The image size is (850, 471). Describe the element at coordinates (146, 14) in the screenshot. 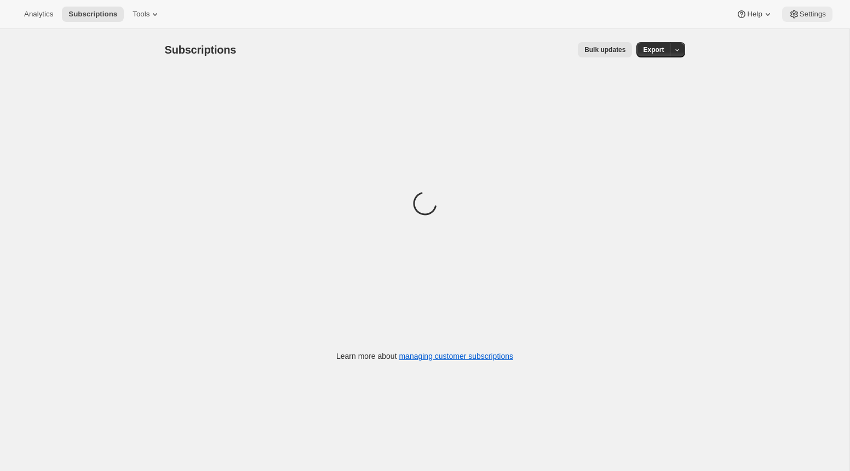

I see `button: Tools` at that location.